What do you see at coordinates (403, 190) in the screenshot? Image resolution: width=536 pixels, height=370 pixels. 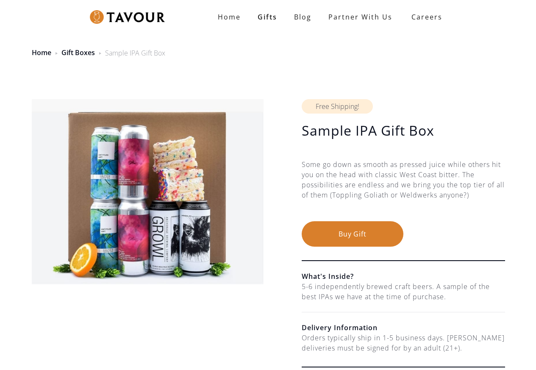 I see `div: Some go down as smooth as pressed juice while others hit you on the head with classic West Coast ...` at bounding box center [403, 190].